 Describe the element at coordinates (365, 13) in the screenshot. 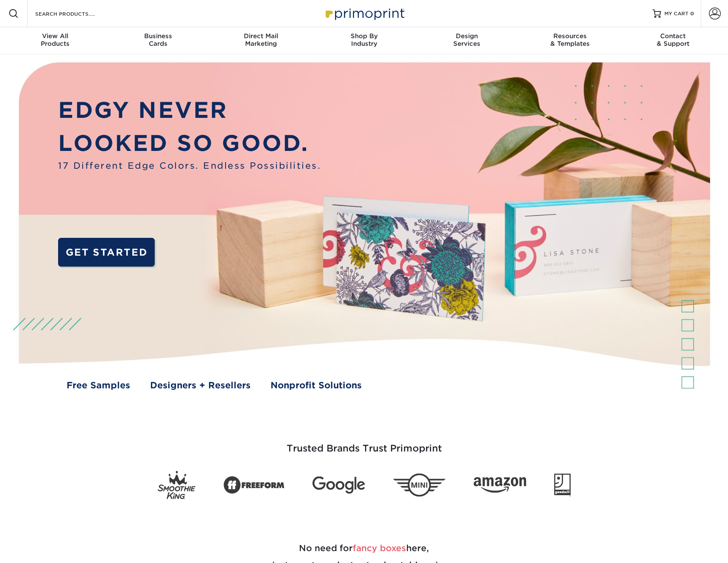

I see `img: Primoprint` at that location.